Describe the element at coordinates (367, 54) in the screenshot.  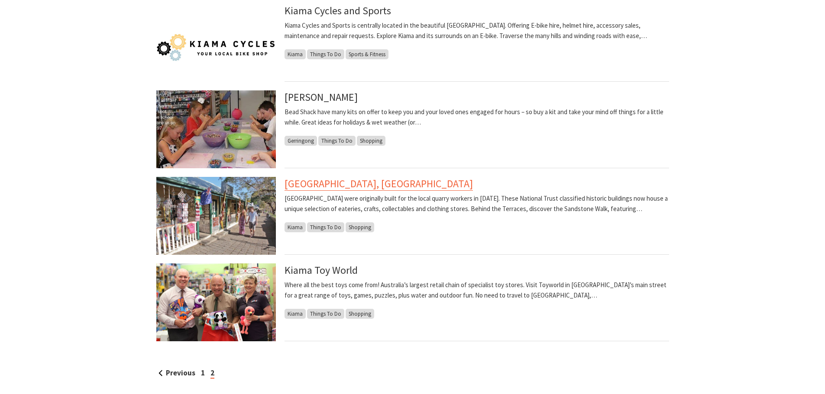
I see `span: Sports & Fitness` at that location.